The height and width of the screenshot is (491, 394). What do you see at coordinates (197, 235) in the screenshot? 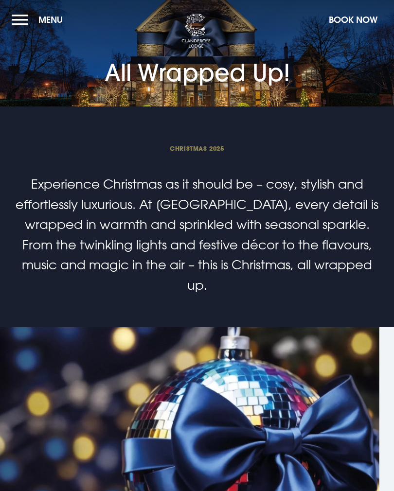
I see `p: Experience Christmas as it should be – cosy, stylish and effortlessly luxurious. At [GEOGRAPHIC_D...` at bounding box center [197, 235].